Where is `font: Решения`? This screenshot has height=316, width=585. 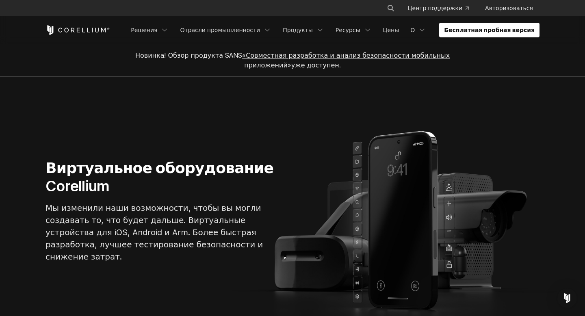 font: Решения is located at coordinates (144, 30).